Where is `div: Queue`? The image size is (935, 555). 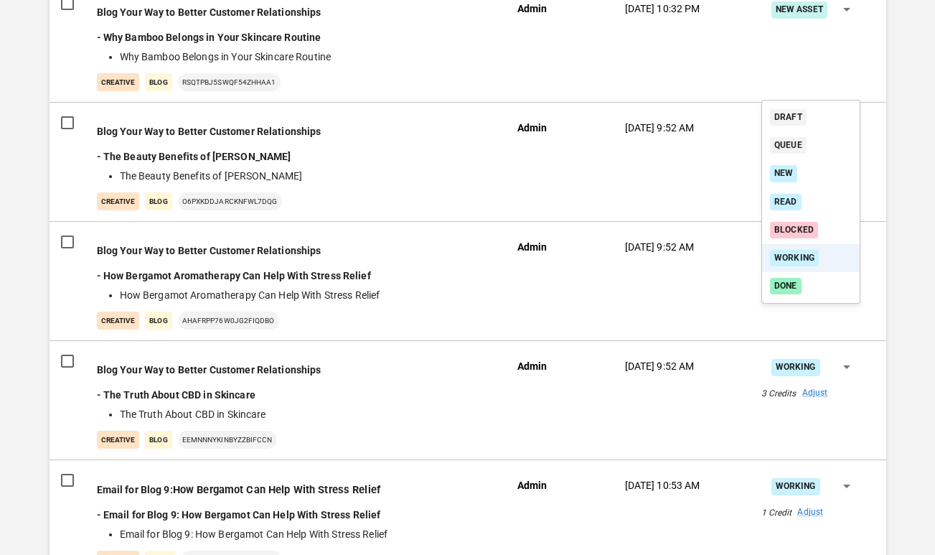 div: Queue is located at coordinates (788, 145).